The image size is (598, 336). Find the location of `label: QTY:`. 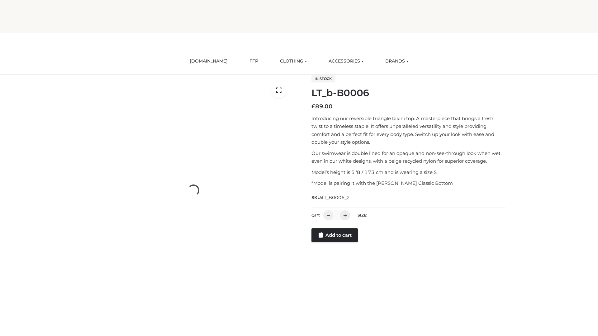

label: QTY: is located at coordinates (316, 215).